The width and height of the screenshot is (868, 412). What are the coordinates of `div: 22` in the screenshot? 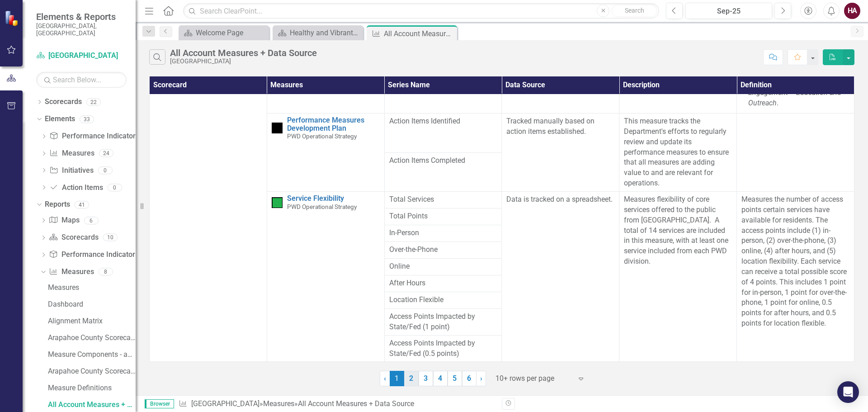 It's located at (93, 102).